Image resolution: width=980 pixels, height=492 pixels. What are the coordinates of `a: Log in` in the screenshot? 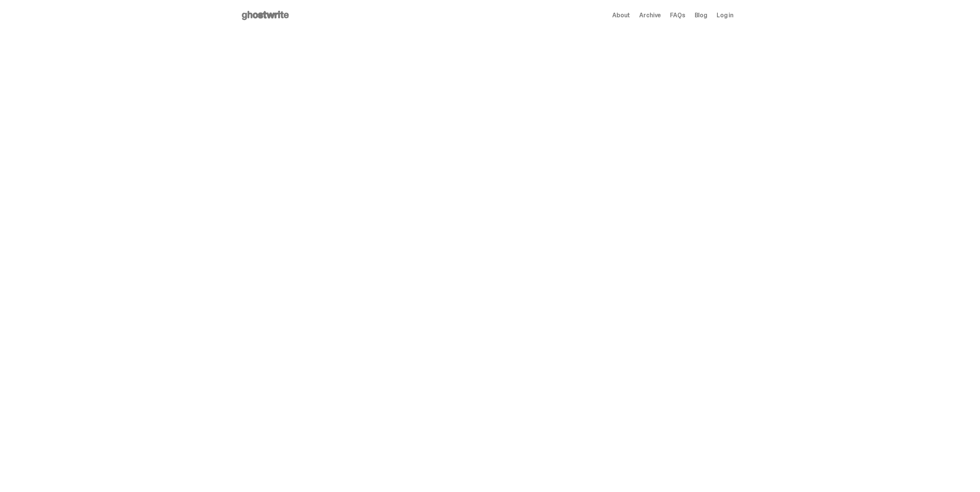 It's located at (725, 15).